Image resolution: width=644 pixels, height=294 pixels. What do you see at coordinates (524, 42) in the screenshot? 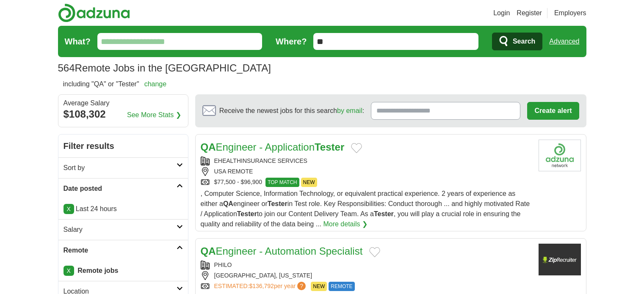
I see `span: Search` at bounding box center [524, 42].